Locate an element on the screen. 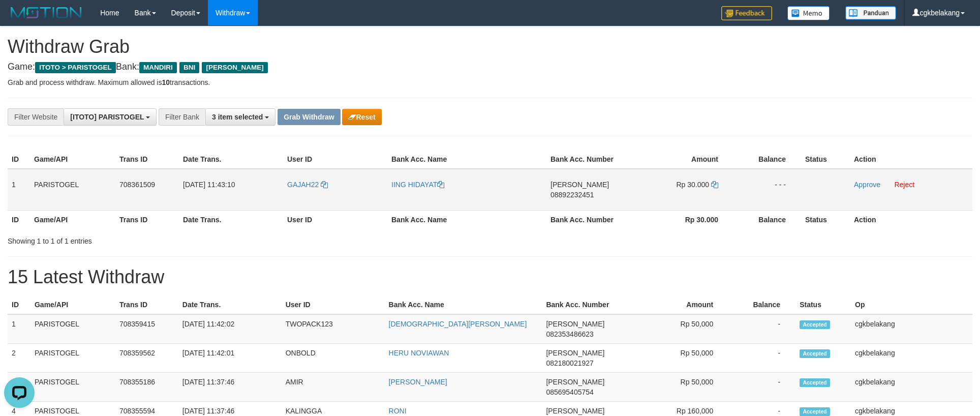  a: GAJAH22 is located at coordinates (307, 185).